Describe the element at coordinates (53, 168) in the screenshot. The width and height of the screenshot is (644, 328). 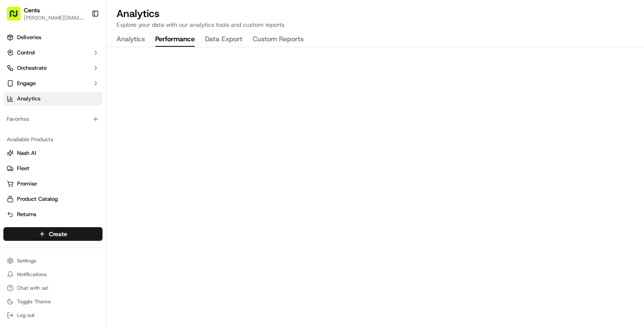
I see `a: Fleet` at that location.